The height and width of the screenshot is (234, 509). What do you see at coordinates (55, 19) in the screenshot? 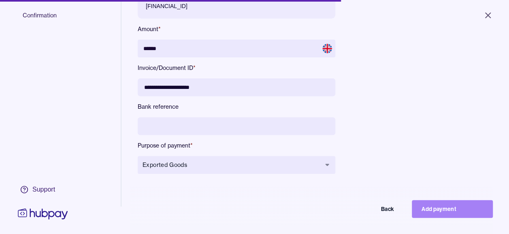
I see `span: Confirmation` at bounding box center [55, 19].